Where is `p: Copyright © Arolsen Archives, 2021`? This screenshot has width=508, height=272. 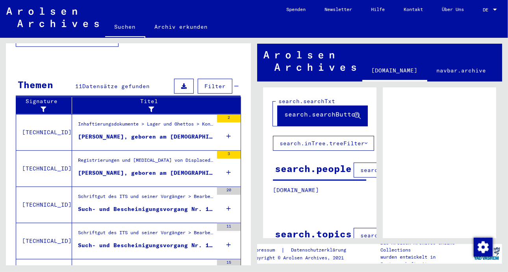
p: Copyright © Arolsen Archives, 2021 is located at coordinates (303, 258).